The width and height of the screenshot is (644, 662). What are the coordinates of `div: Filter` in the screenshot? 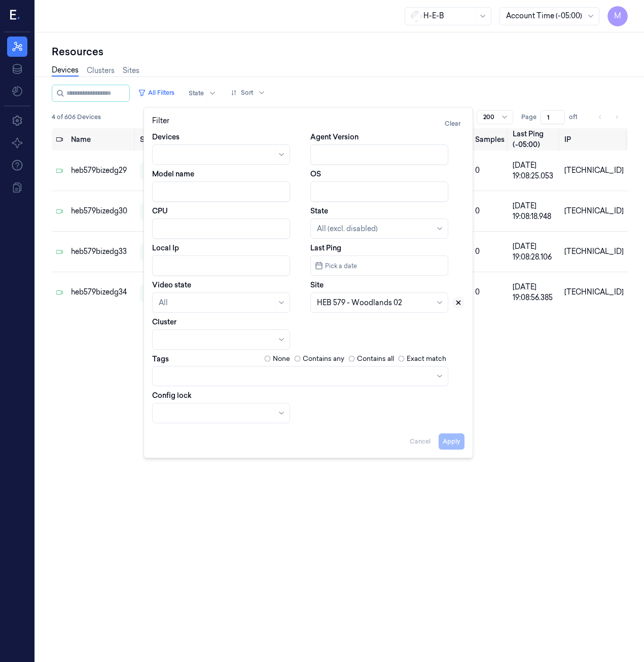 It's located at (308, 124).